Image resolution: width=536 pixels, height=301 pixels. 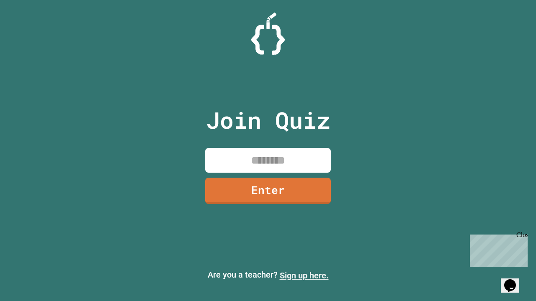 What do you see at coordinates (304, 276) in the screenshot?
I see `a: Sign up here.` at bounding box center [304, 276].